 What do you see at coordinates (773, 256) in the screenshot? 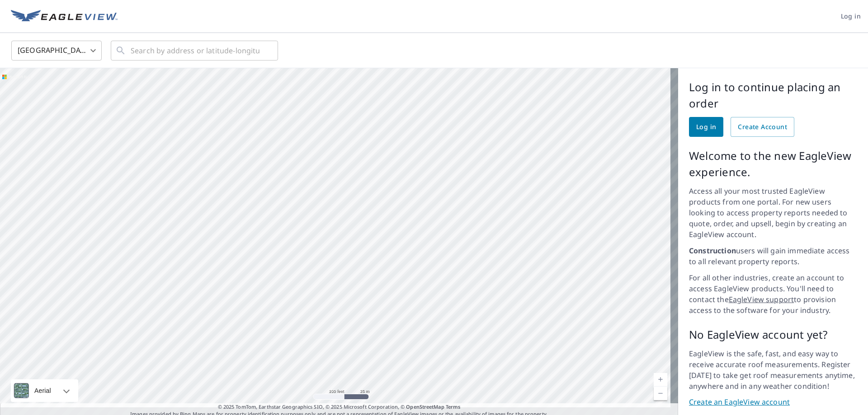
I see `p: users will gain immediate access to all relevant property reports.` at bounding box center [773, 256].